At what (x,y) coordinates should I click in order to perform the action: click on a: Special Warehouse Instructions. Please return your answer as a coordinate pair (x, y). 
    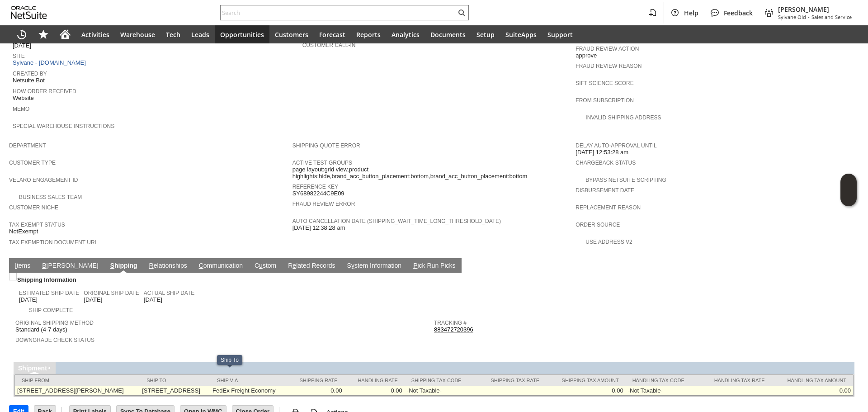
    Looking at the image, I should click on (63, 126).